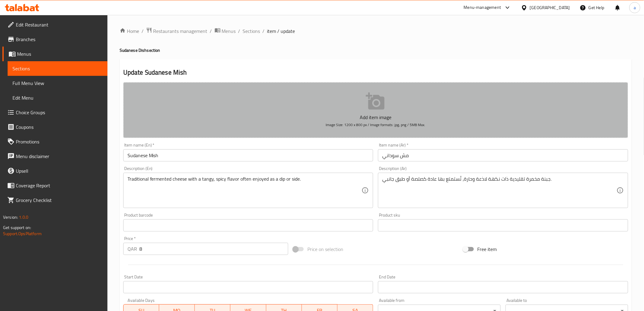 The image size is (644, 311). What do you see at coordinates (59, 39) in the screenshot?
I see `span: Branches` at bounding box center [59, 39].